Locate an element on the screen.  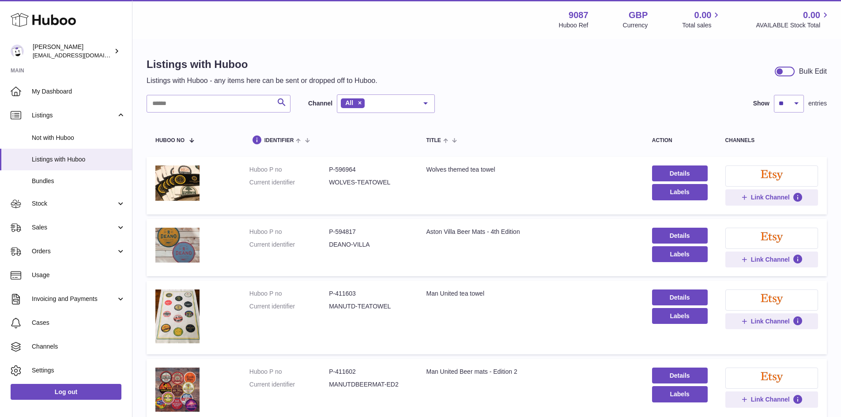
span: Stock is located at coordinates (74, 204).